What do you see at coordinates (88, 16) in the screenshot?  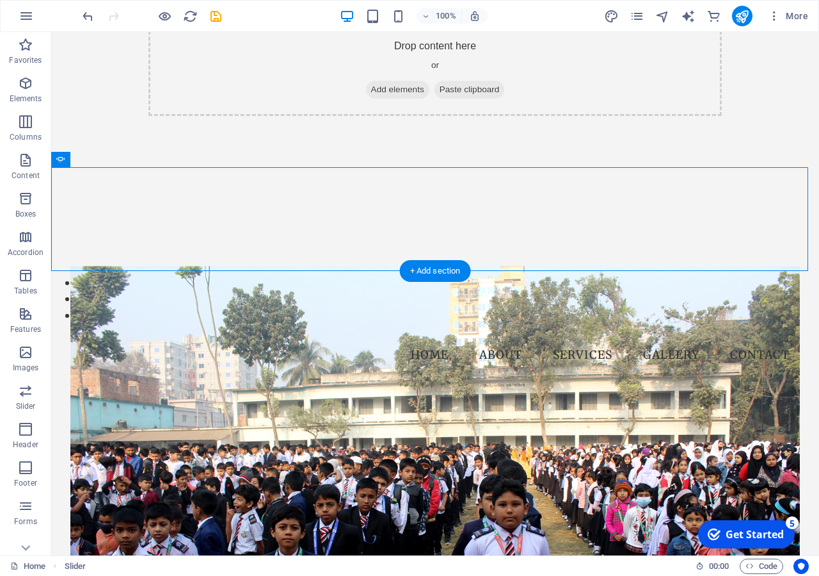 I see `i: Undo: Move elements (Ctrl+Z)` at bounding box center [88, 16].